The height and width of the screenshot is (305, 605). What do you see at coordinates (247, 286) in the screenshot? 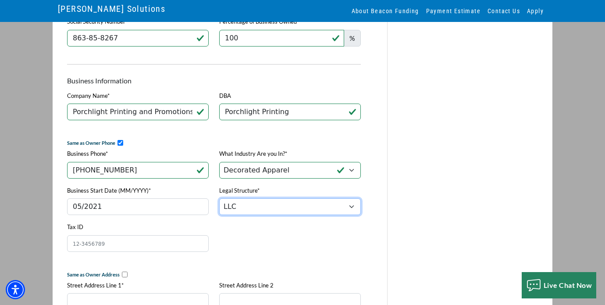
I see `label: Street Address Line 2` at bounding box center [247, 286].